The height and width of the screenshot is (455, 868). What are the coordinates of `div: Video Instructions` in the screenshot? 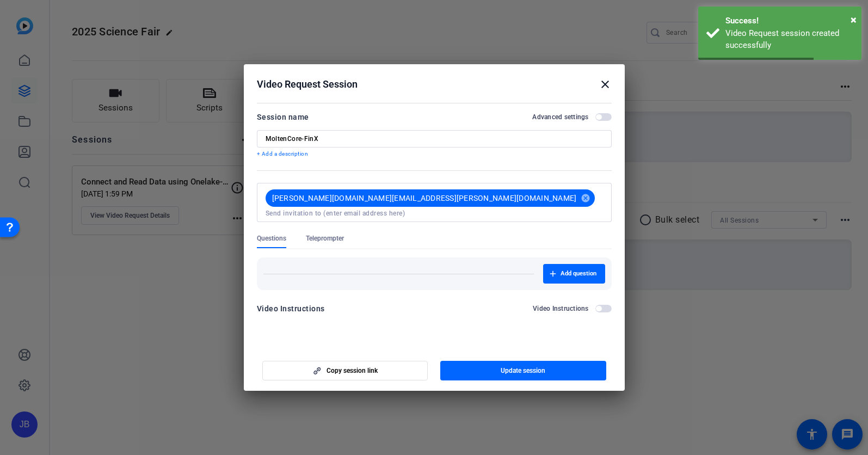 It's located at (291, 308).